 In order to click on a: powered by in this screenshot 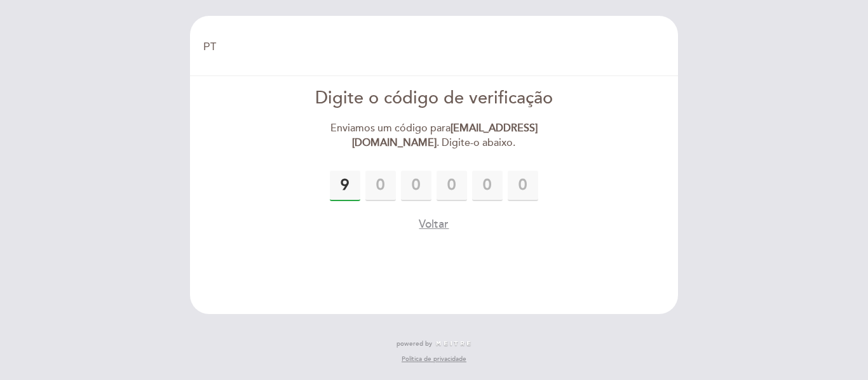, I will do `click(434, 344)`.